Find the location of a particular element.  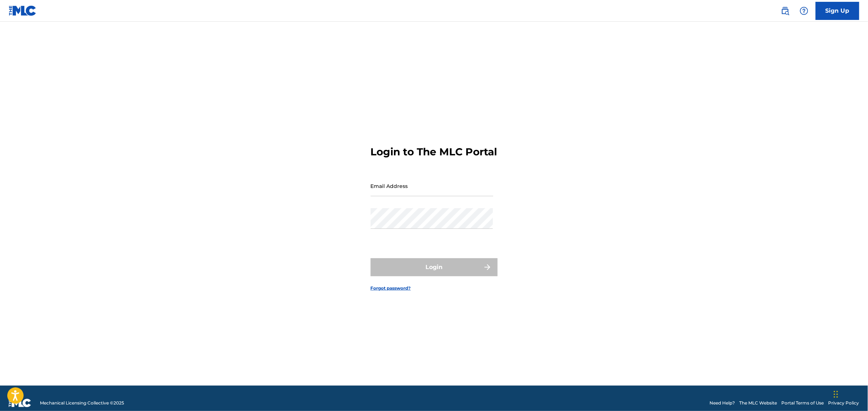

a: Sign Up is located at coordinates (838, 11).